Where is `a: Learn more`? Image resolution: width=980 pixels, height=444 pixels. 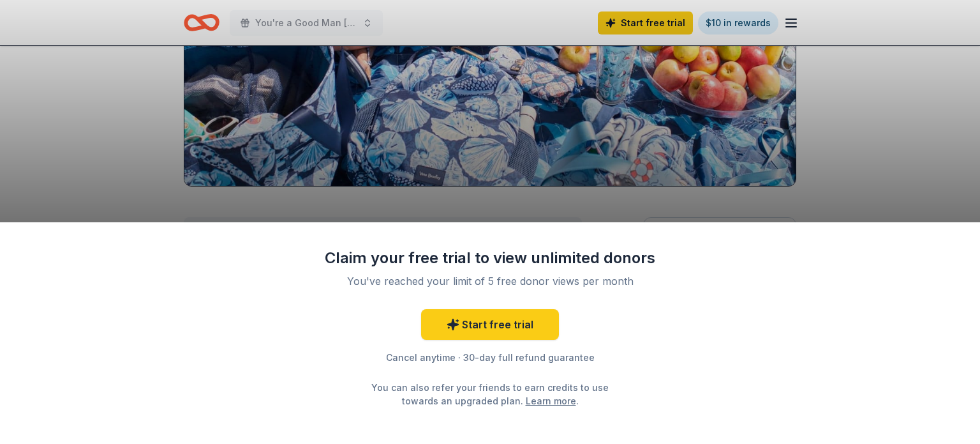 a: Learn more is located at coordinates (551, 400).